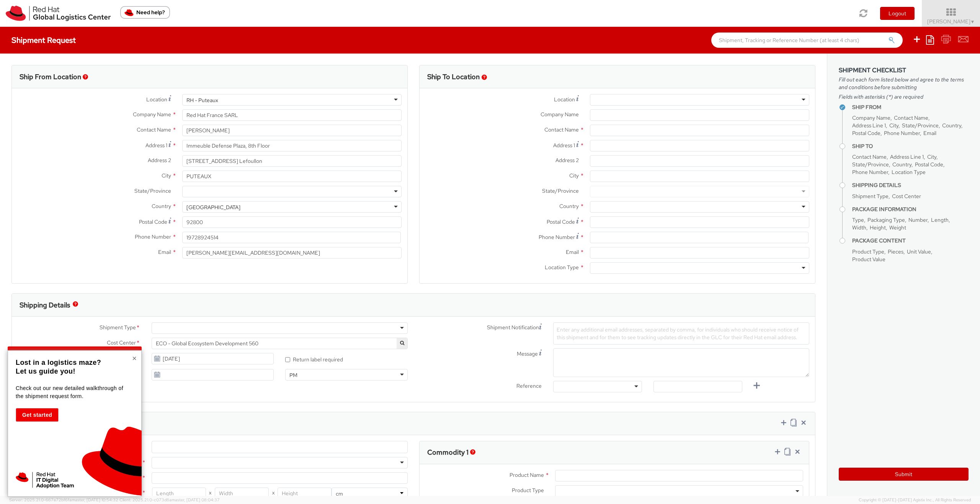  I want to click on img: rh-logistics-00dfa346123c4ec078e1.svg, so click(58, 14).